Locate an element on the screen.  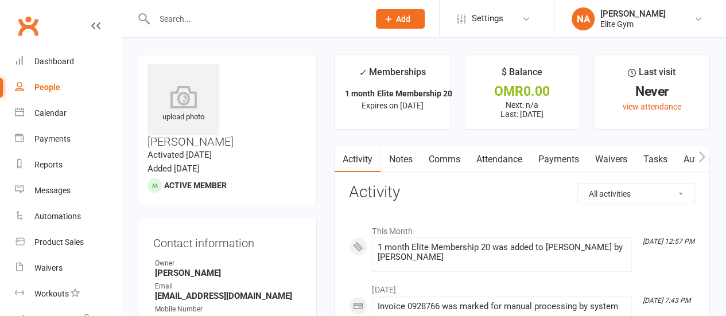
div: Mobile Number is located at coordinates (228, 309).